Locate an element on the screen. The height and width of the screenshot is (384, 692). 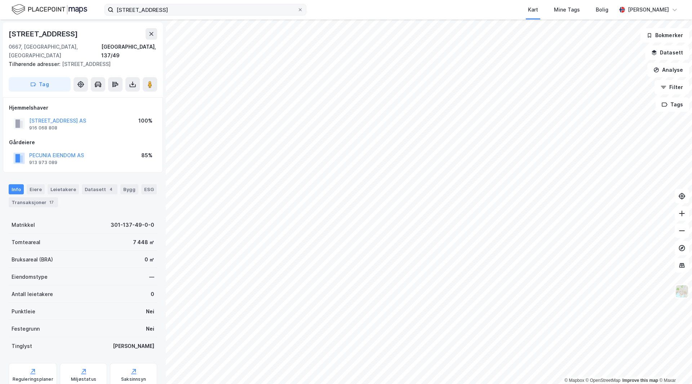
div: 7 448 ㎡ is located at coordinates (143, 242).